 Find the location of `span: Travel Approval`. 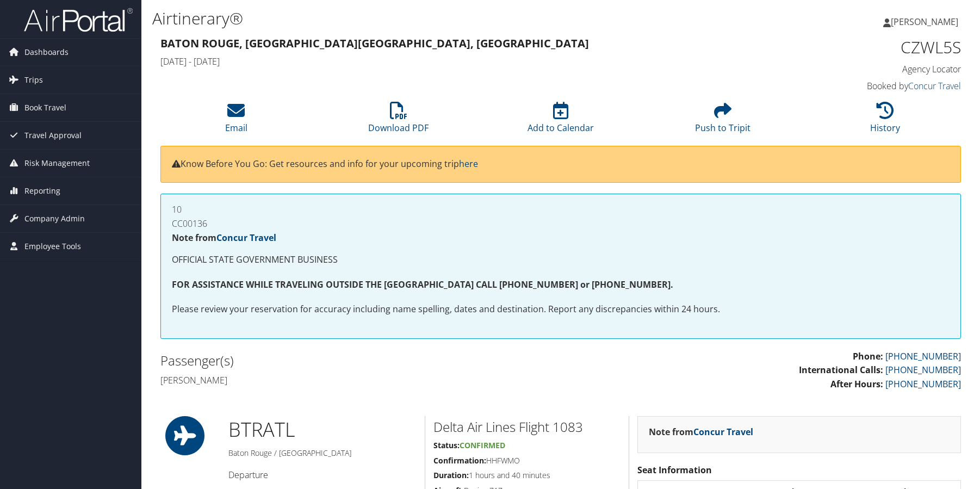

span: Travel Approval is located at coordinates (53, 136).